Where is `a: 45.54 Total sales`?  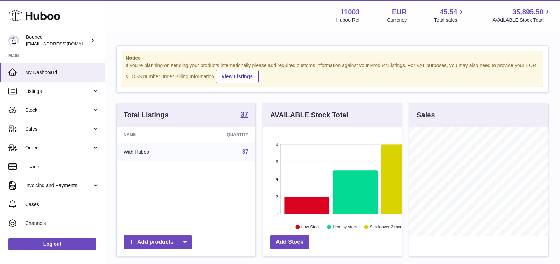
a: 45.54 Total sales is located at coordinates (449, 15).